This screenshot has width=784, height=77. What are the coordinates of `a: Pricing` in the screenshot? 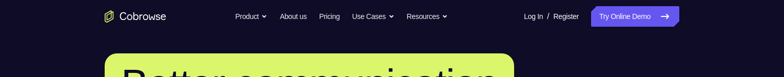 It's located at (329, 16).